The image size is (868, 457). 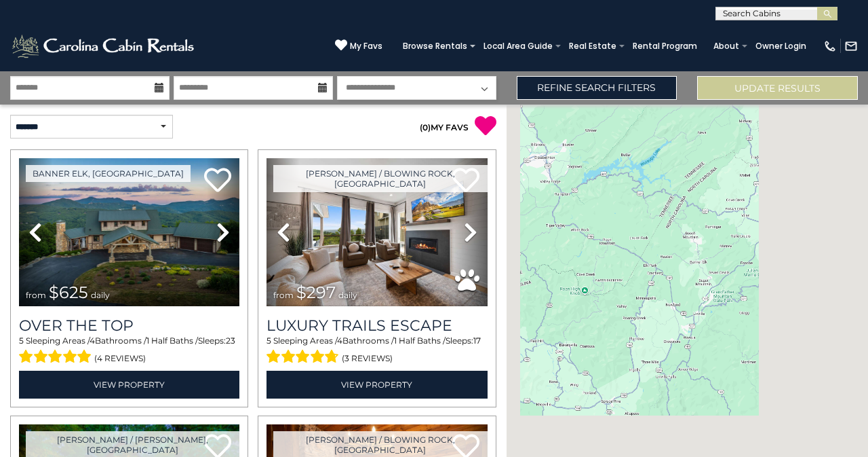 What do you see at coordinates (230, 340) in the screenshot?
I see `span: 23` at bounding box center [230, 340].